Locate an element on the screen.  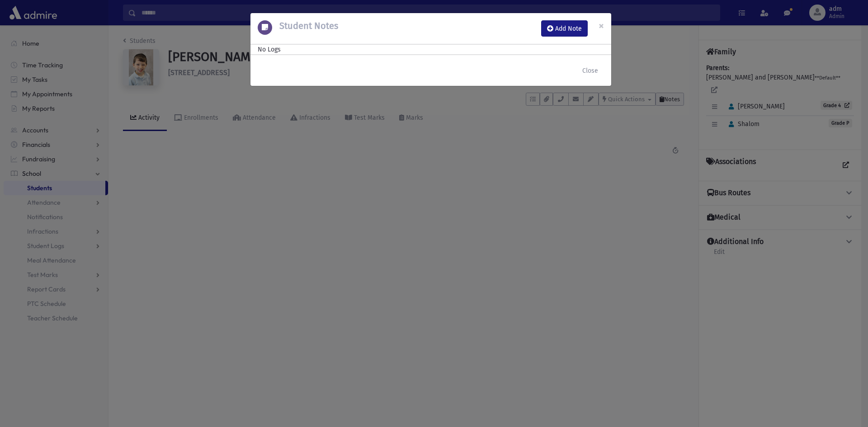
div: No Logs is located at coordinates (431, 49).